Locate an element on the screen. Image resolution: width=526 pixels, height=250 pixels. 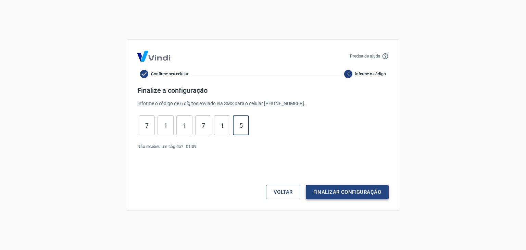
p: 01 : 09 is located at coordinates (191, 147).